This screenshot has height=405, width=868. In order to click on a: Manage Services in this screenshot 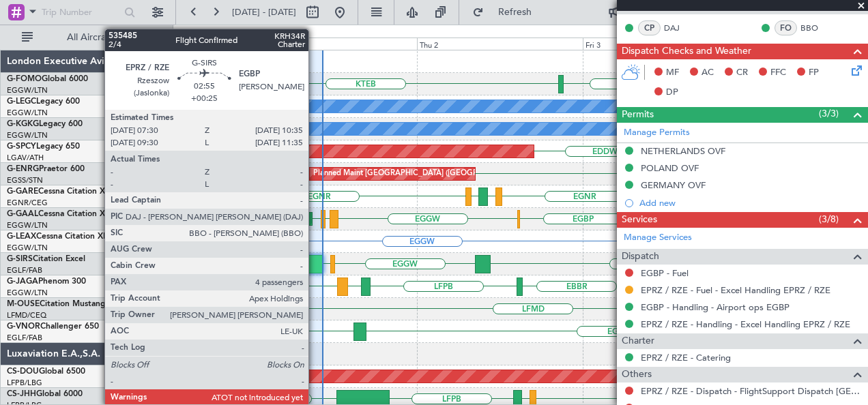, I will do `click(658, 238)`.